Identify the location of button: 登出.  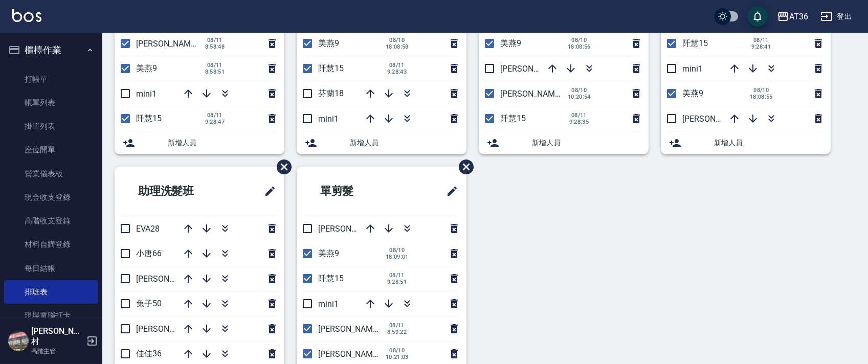
(836, 16).